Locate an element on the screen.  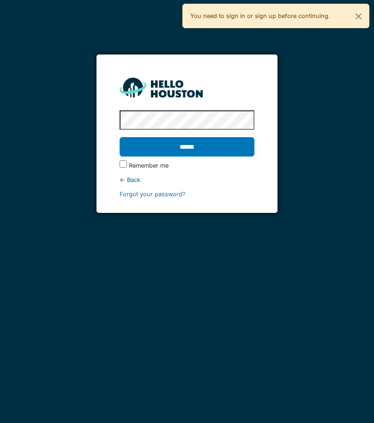
img: HH_line-BYnF2_Hg.png is located at coordinates (161, 87).